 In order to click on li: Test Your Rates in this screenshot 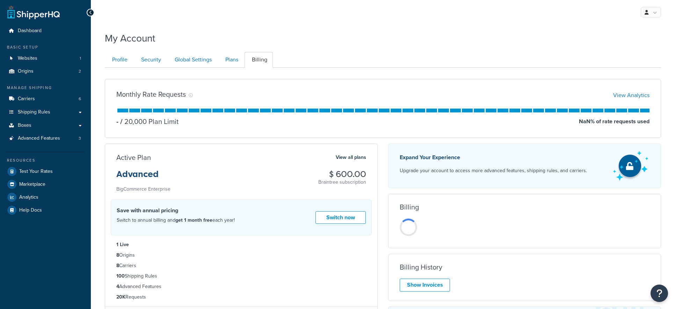, I will do `click(45, 172)`.